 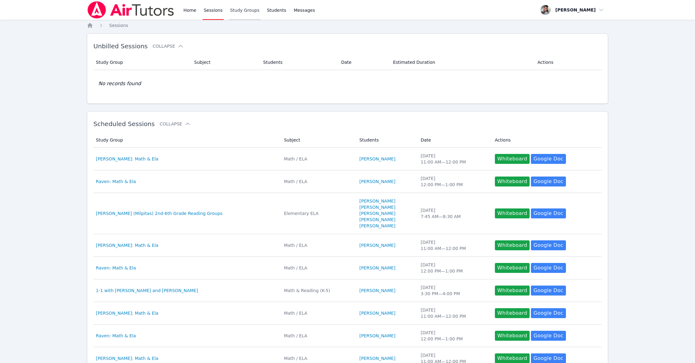 I want to click on img: Air Tutors, so click(x=131, y=10).